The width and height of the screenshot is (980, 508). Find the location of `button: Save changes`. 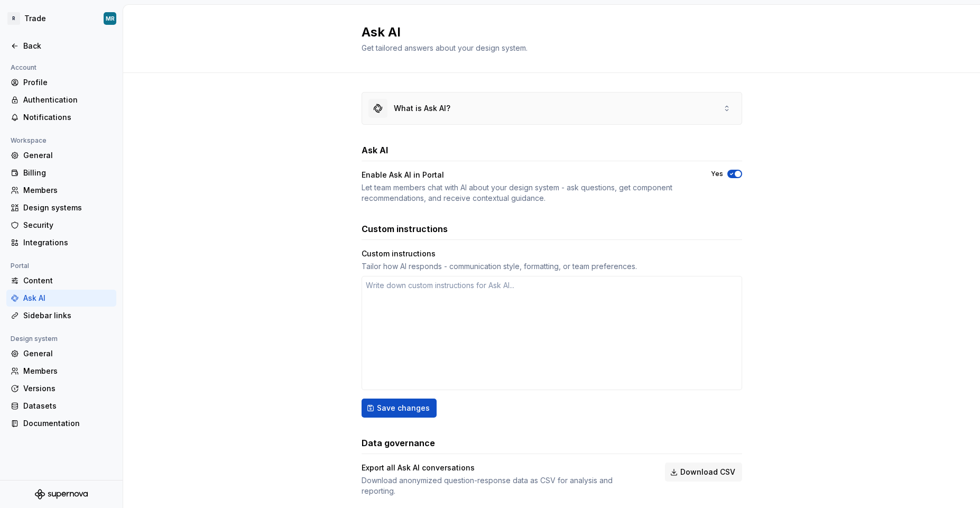

button: Save changes is located at coordinates (399, 408).